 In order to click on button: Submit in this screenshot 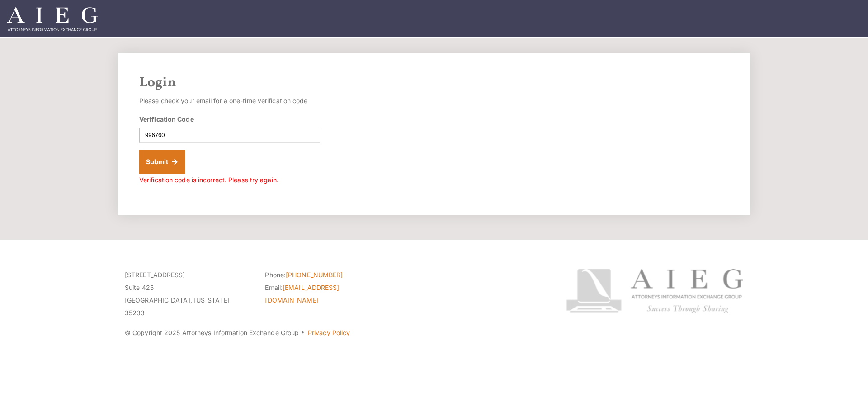, I will do `click(162, 162)`.